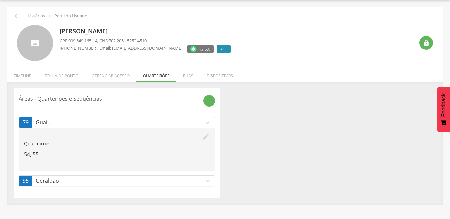  I want to click on p: Guaiu, so click(120, 122).